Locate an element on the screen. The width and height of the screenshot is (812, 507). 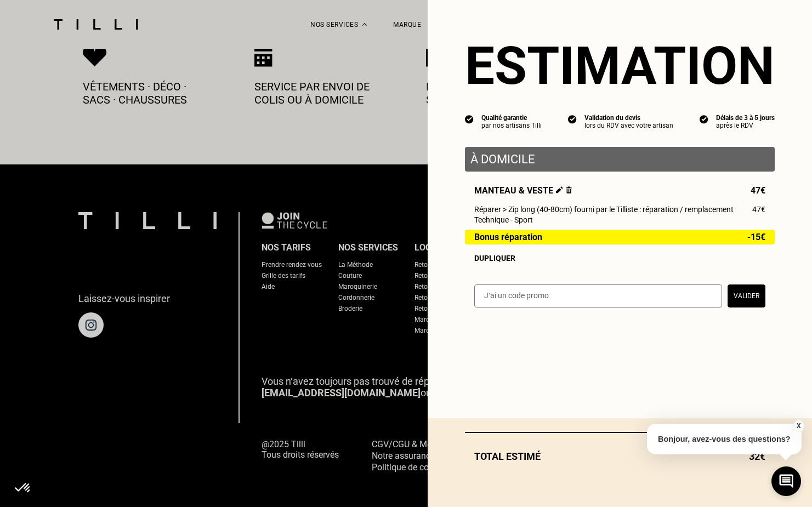
div: Total estimé is located at coordinates (620, 456).